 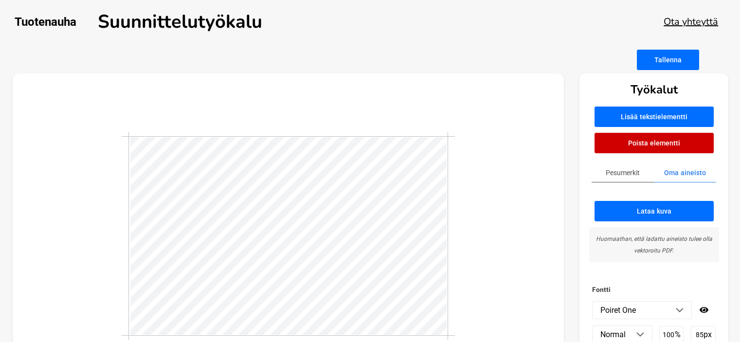 What do you see at coordinates (654, 245) in the screenshot?
I see `p: Huomaathan, että ladattu aineisto tulee olla vektoroitu PDF.` at bounding box center [654, 245].